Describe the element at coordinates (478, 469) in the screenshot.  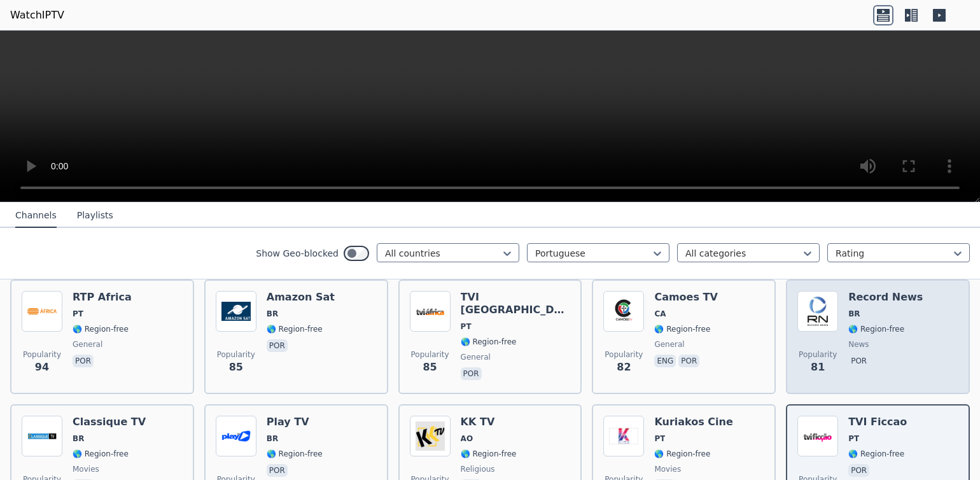
I see `span: religious` at that location.